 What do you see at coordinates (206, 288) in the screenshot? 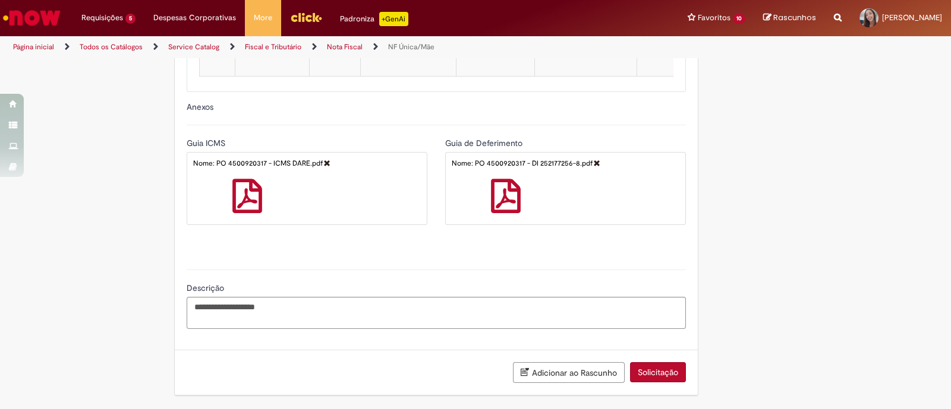
I see `span: Descrição` at bounding box center [206, 288].